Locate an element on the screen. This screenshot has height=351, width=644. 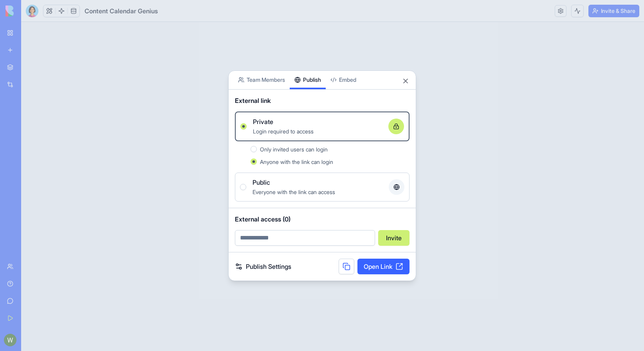
span: Only invited users can login is located at coordinates (293, 149).